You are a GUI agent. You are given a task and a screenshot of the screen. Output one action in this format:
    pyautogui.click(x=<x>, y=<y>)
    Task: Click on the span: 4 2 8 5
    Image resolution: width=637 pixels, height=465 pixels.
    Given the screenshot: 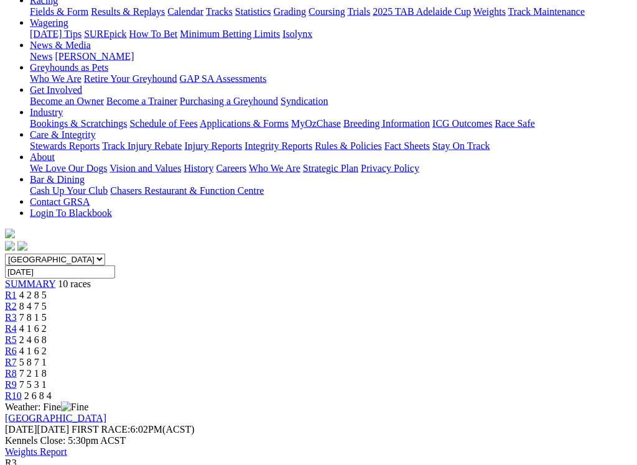 What is the action you would take?
    pyautogui.click(x=33, y=295)
    